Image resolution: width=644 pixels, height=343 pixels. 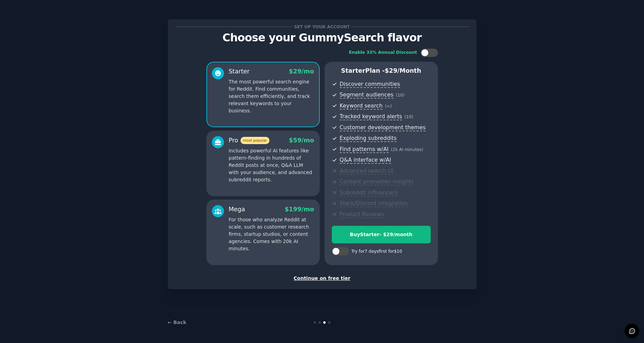 What do you see at coordinates (255, 140) in the screenshot?
I see `span: most popular` at bounding box center [255, 140].